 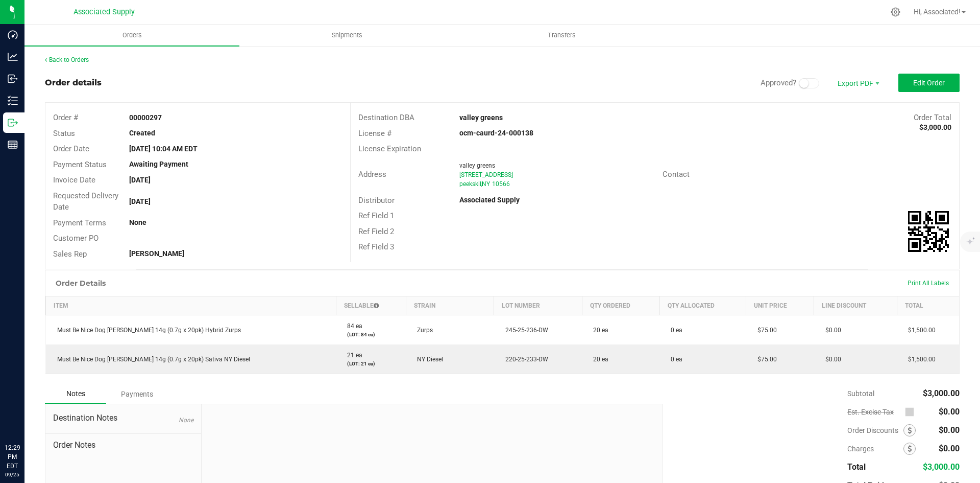 What do you see at coordinates (875, 430) in the screenshot?
I see `span: Order Discounts` at bounding box center [875, 430].